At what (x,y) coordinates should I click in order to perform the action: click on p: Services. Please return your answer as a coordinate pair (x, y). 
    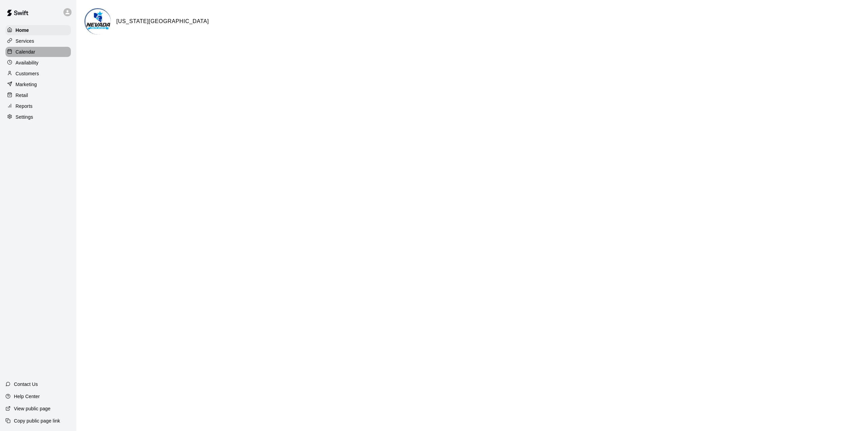
    Looking at the image, I should click on (24, 41).